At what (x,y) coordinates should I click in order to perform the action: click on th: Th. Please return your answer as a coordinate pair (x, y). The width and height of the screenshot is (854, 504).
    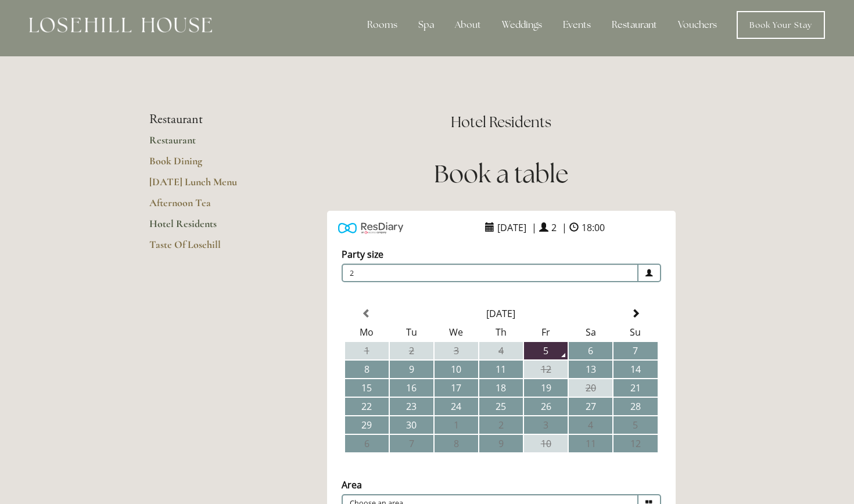
    Looking at the image, I should click on (501, 332).